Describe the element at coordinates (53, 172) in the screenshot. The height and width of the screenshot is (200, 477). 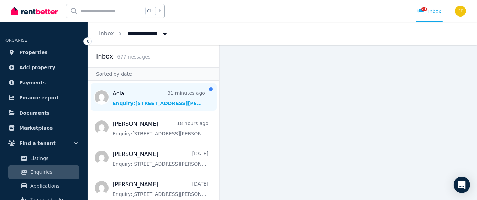
I see `span: Enquiries` at that location.